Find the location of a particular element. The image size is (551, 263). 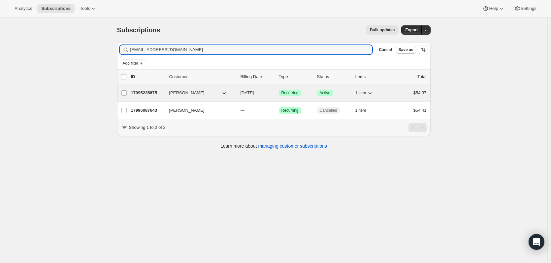

span: Help is located at coordinates (493, 9).